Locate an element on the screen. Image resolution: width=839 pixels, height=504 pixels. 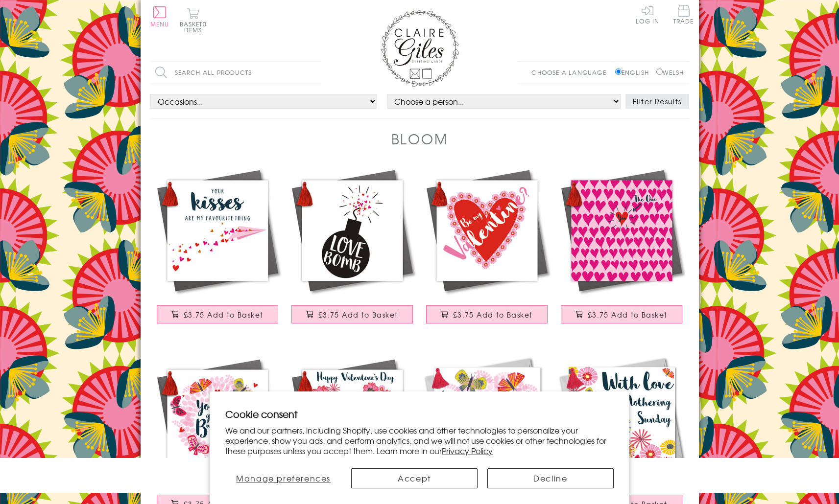
a: Valentine's Day Card, Paper Plane Kisses, Embellished with a colourful tassel £3.75 Add to Basket is located at coordinates (217, 248).